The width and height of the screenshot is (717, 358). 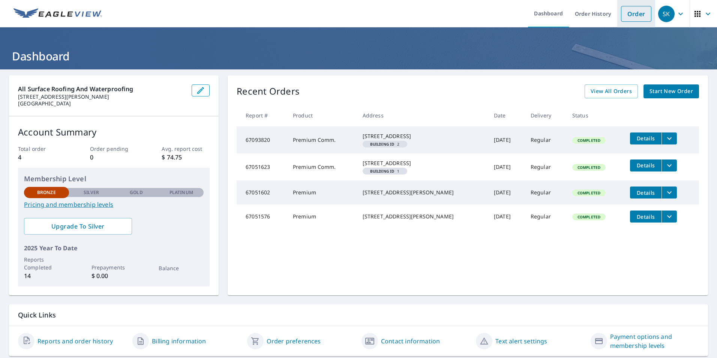 I want to click on p: Total order, so click(x=42, y=149).